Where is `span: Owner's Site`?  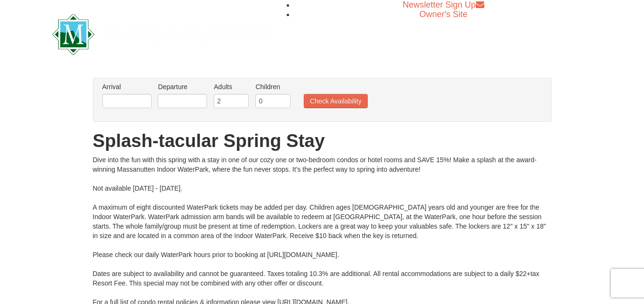
span: Owner's Site is located at coordinates (443, 14).